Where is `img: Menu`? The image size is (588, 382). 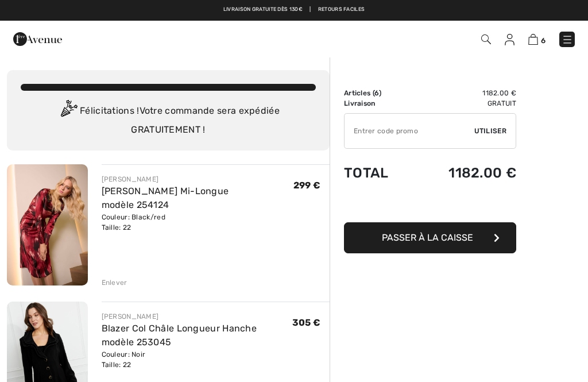
img: Menu is located at coordinates (567, 39).